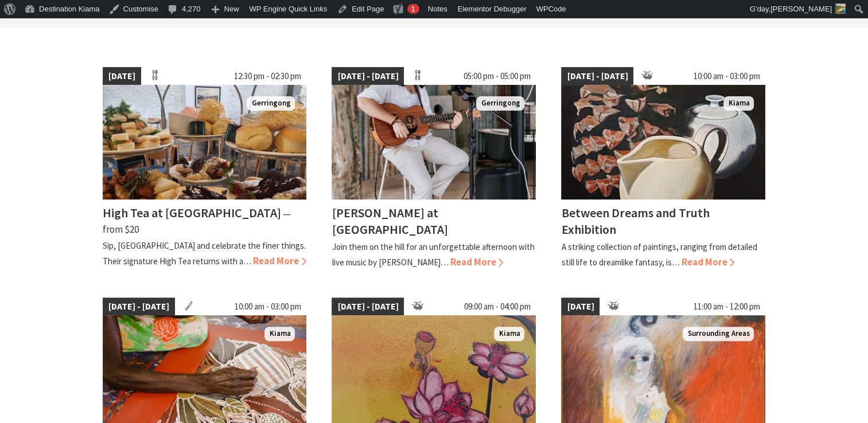  What do you see at coordinates (659, 255) in the screenshot?
I see `p: A striking collection of paintings, ranging from detailed still life to dreamlike fantasy, is…` at bounding box center [659, 255].